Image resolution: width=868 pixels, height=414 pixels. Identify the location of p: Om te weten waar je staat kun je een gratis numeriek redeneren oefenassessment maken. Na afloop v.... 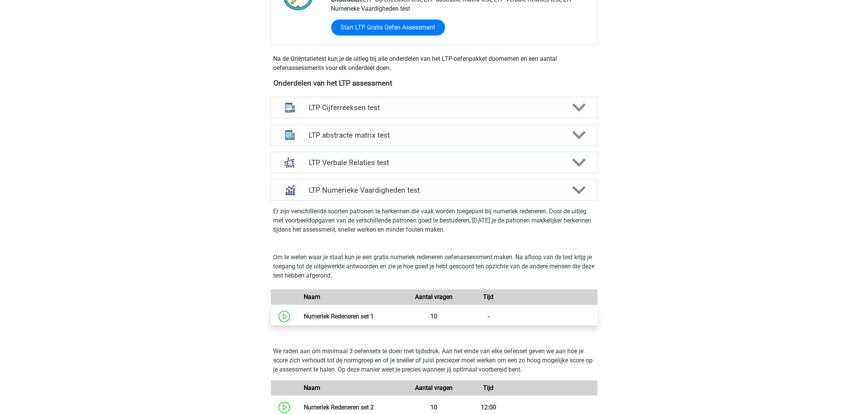
(434, 266).